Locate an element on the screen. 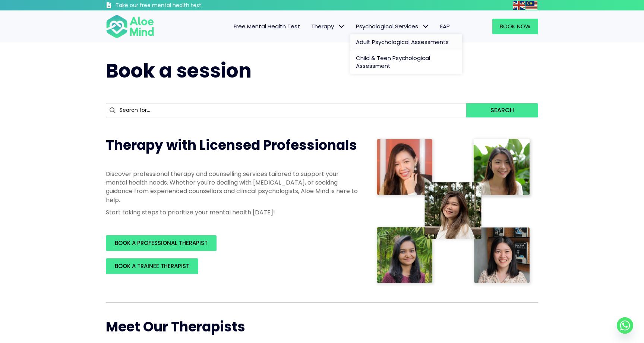 The height and width of the screenshot is (343, 644). img: Aloe mind Logo is located at coordinates (130, 26).